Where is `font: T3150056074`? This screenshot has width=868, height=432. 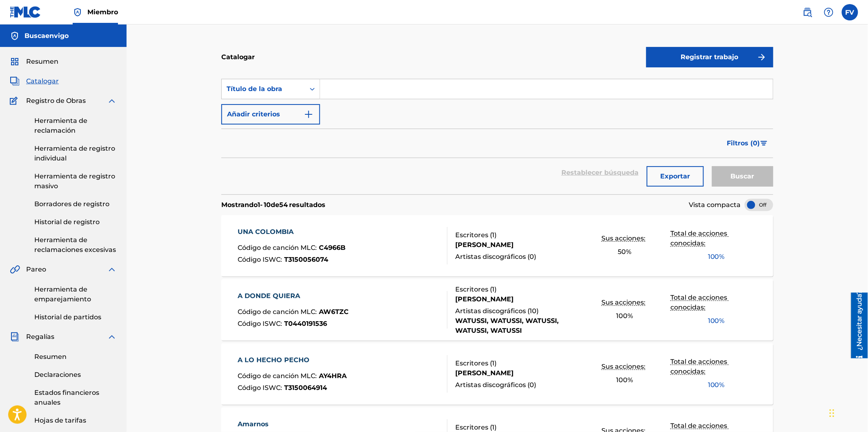
font: T3150056074 is located at coordinates (307, 260).